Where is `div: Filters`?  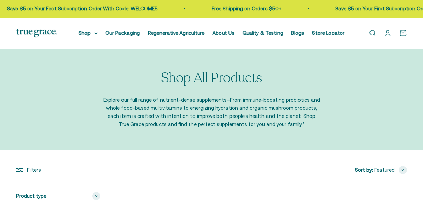 div: Filters is located at coordinates (58, 170).